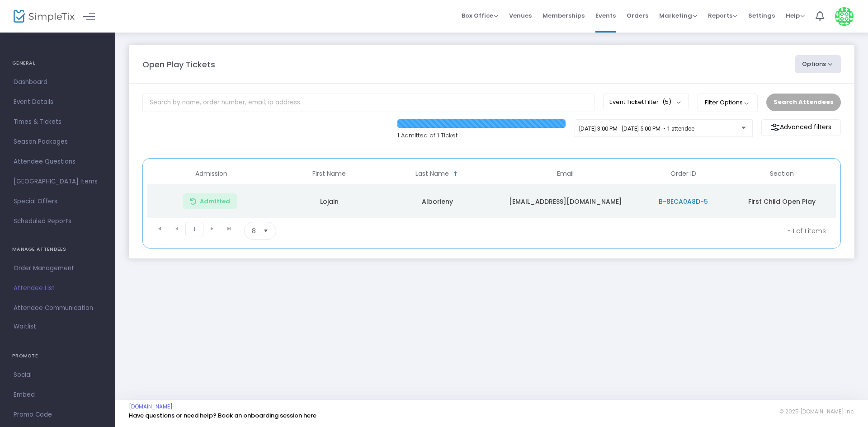 This screenshot has height=427, width=868. I want to click on span: First Name, so click(329, 174).